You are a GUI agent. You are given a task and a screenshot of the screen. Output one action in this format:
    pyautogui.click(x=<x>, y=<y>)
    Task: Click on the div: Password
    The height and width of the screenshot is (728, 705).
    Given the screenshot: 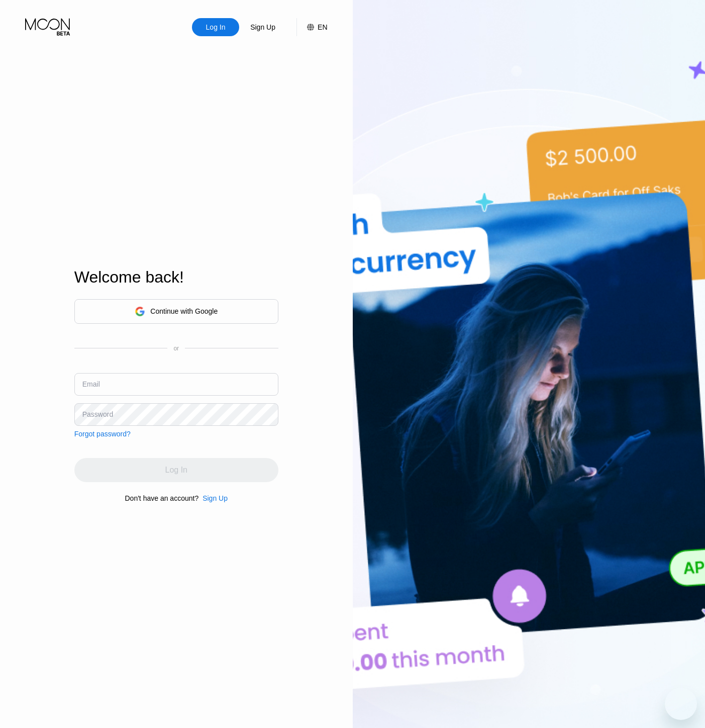 What is the action you would take?
    pyautogui.click(x=98, y=414)
    